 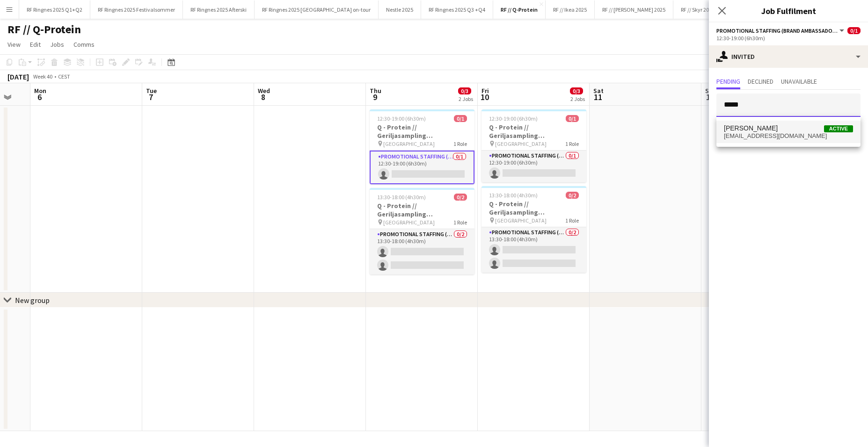 I want to click on span: Week 40, so click(x=43, y=77).